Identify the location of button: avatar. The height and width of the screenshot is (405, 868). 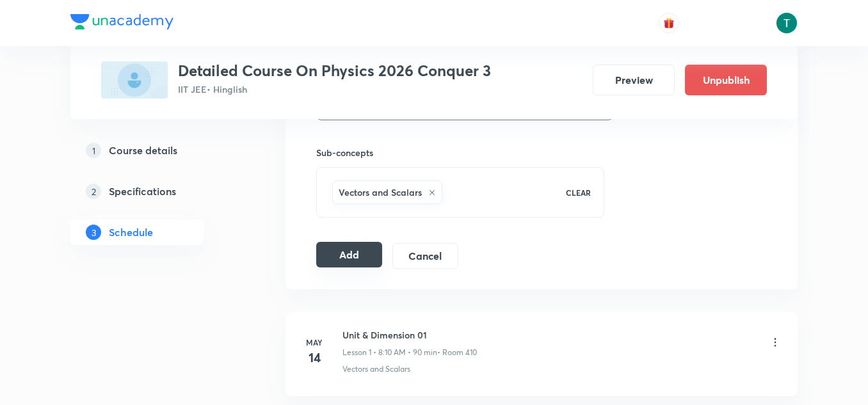
(669, 23).